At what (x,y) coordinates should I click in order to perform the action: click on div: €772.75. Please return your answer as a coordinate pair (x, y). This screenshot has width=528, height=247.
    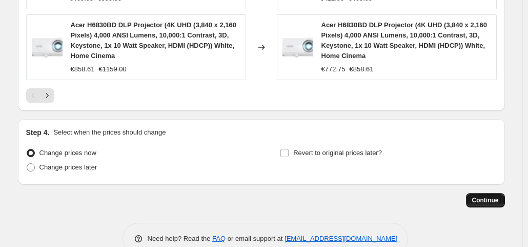
    Looking at the image, I should click on (333, 69).